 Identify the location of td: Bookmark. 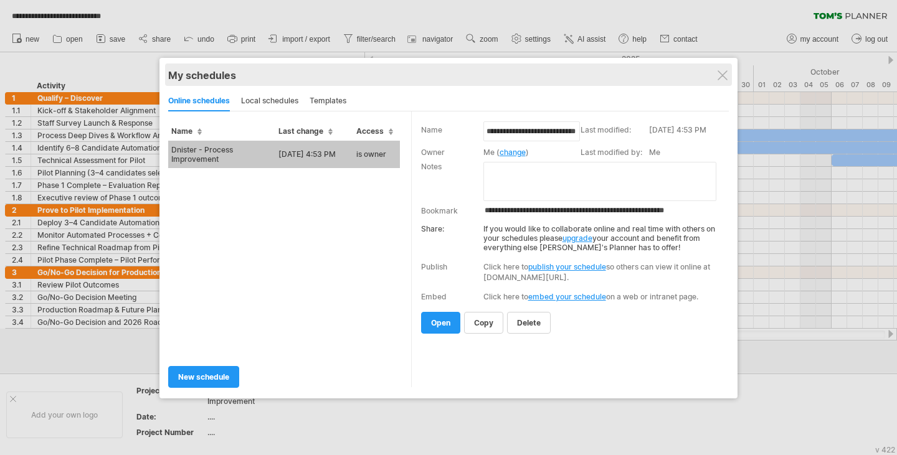
(452, 210).